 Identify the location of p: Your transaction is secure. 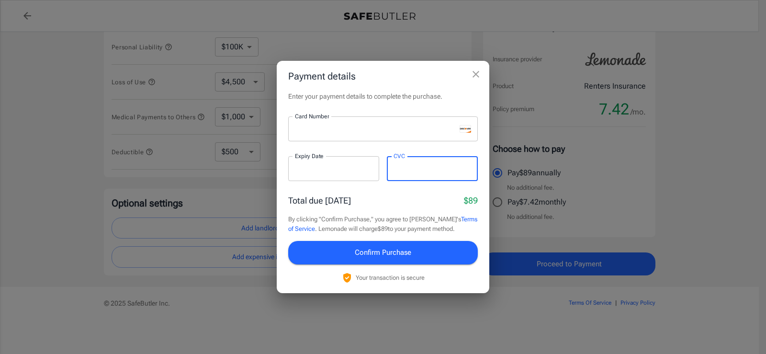
(390, 277).